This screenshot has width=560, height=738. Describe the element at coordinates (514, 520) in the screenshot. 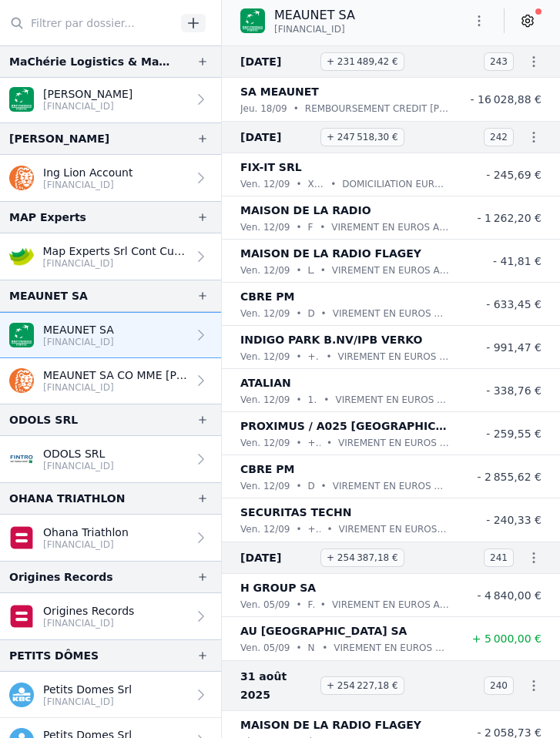

I see `span: - 240,33 €` at that location.